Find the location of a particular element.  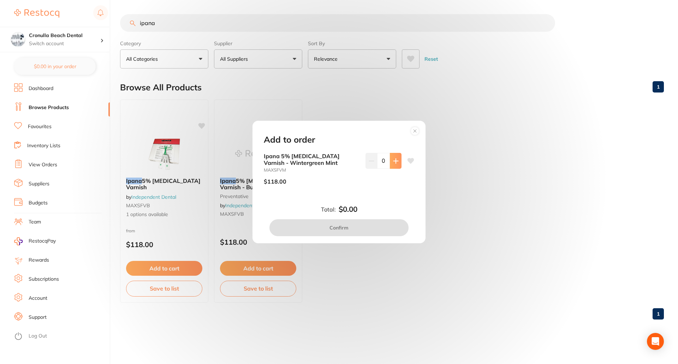

h2: Add to order is located at coordinates (289, 140).